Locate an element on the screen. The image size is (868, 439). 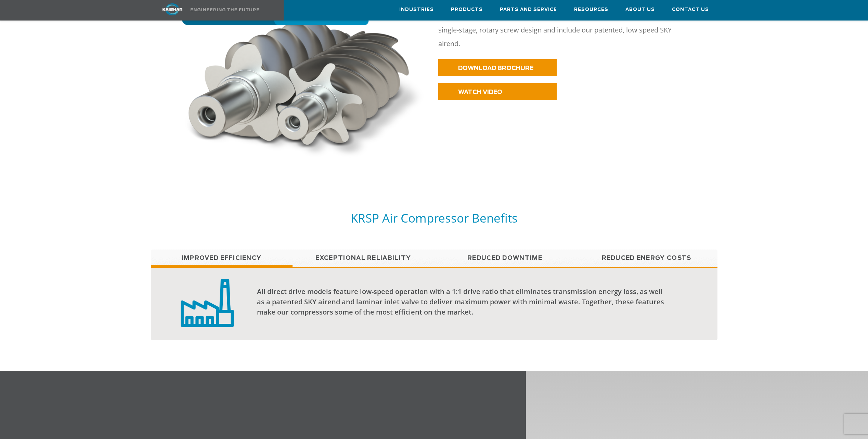
a: About Us is located at coordinates (640, 10).